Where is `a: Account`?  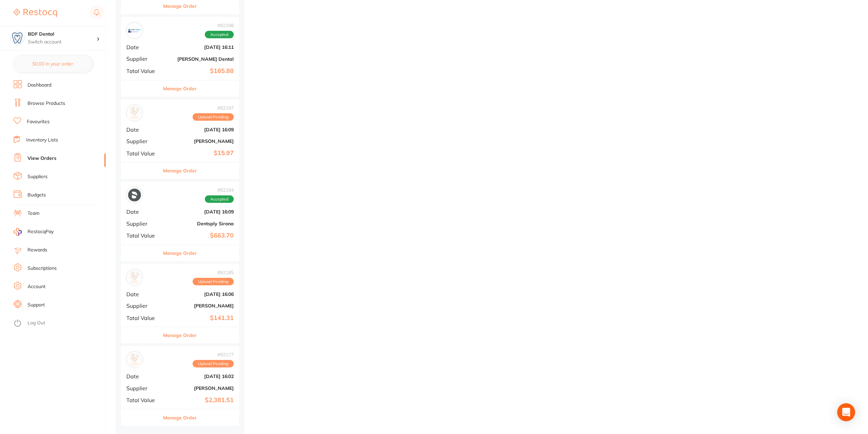
a: Account is located at coordinates (37, 287).